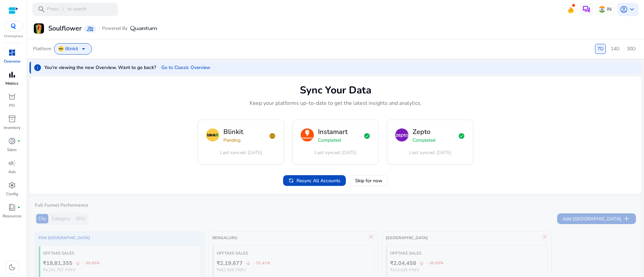 The image size is (644, 277). What do you see at coordinates (12, 97) in the screenshot?
I see `span: orders` at bounding box center [12, 97].